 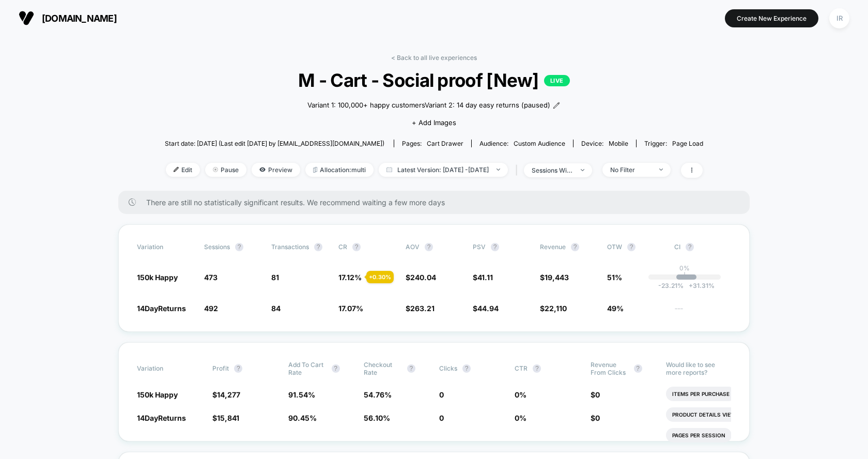 I want to click on span: CR, so click(x=342, y=247).